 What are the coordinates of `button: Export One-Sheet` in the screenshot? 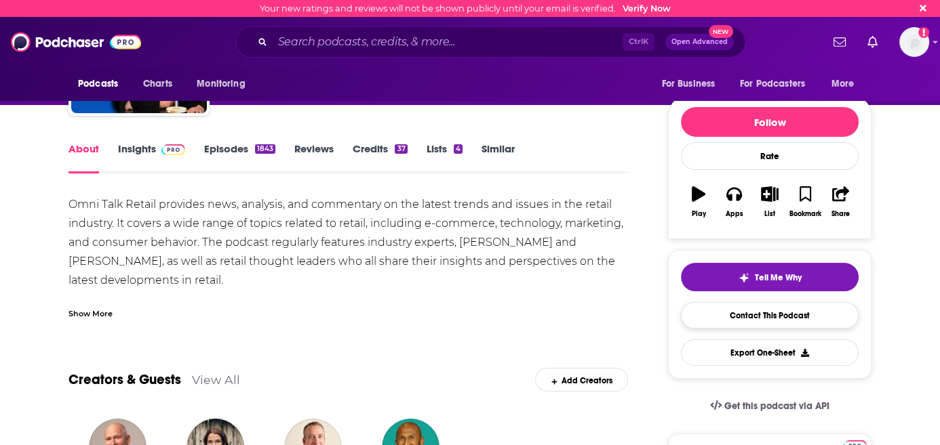 It's located at (769, 352).